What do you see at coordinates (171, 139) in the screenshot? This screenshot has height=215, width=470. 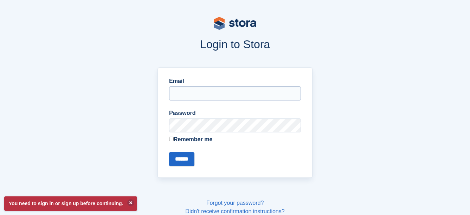 I see `input: Remember me` at bounding box center [171, 139].